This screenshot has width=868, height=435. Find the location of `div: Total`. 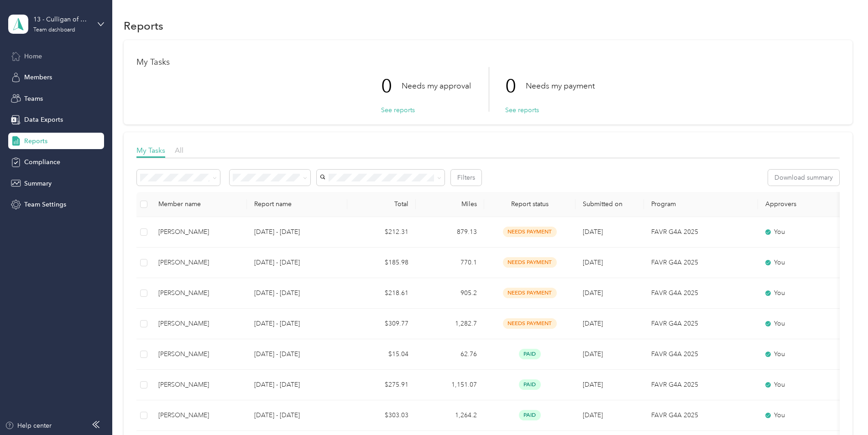

div: Total is located at coordinates (382, 204).